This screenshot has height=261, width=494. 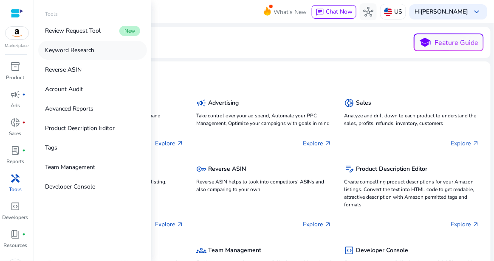 What do you see at coordinates (227, 169) in the screenshot?
I see `h5: Reverse ASIN` at bounding box center [227, 169].